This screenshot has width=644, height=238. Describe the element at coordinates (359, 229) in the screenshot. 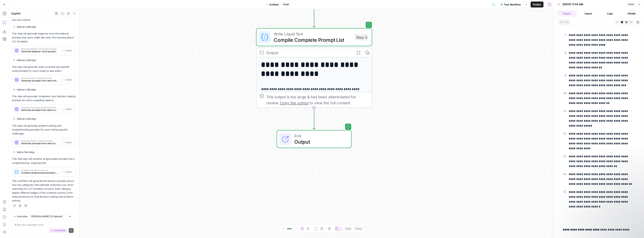

I see `button: Paste` at that location.